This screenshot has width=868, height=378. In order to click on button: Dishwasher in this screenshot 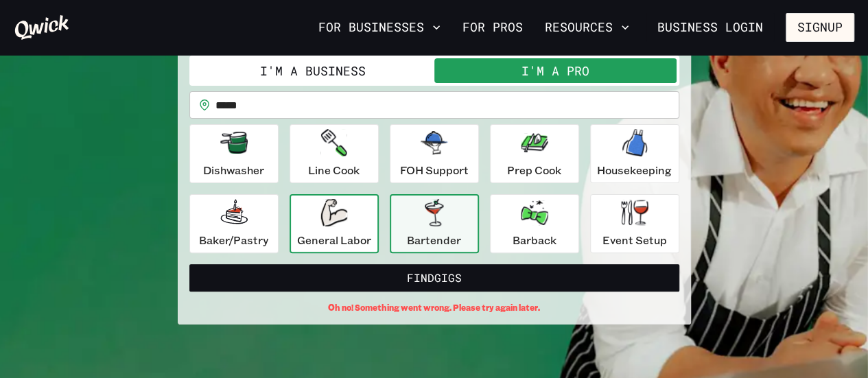, I will do `click(234, 153)`.